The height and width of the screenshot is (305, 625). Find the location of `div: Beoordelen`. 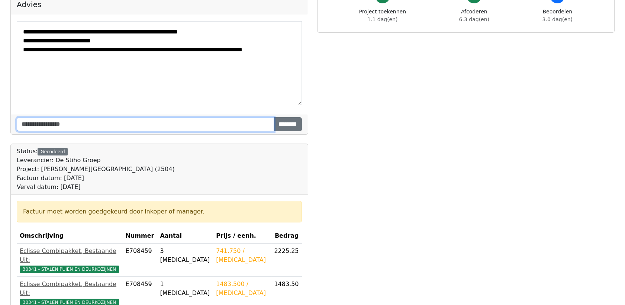

div: Beoordelen is located at coordinates (557, 16).